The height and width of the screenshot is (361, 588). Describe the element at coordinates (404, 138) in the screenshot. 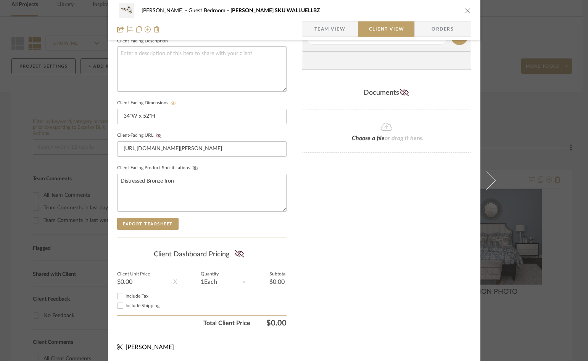

I see `span: or drag it here.` at that location.